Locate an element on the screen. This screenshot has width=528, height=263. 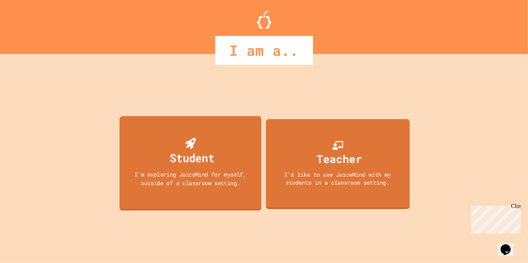
div: I'm exploring JuiceMind for myself, outside of a classroom setting. is located at coordinates (190, 178).